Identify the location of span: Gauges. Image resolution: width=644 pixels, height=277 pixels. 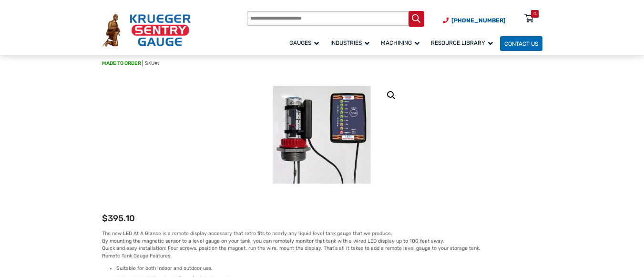
(304, 43).